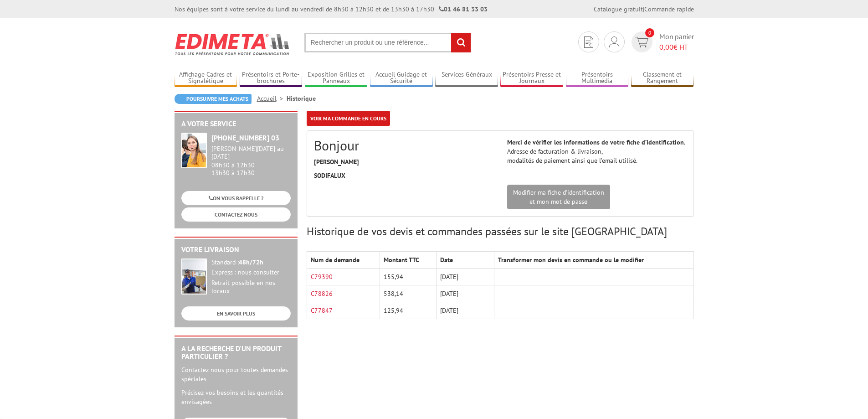  What do you see at coordinates (408, 310) in the screenshot?
I see `td: 125,94` at bounding box center [408, 310].